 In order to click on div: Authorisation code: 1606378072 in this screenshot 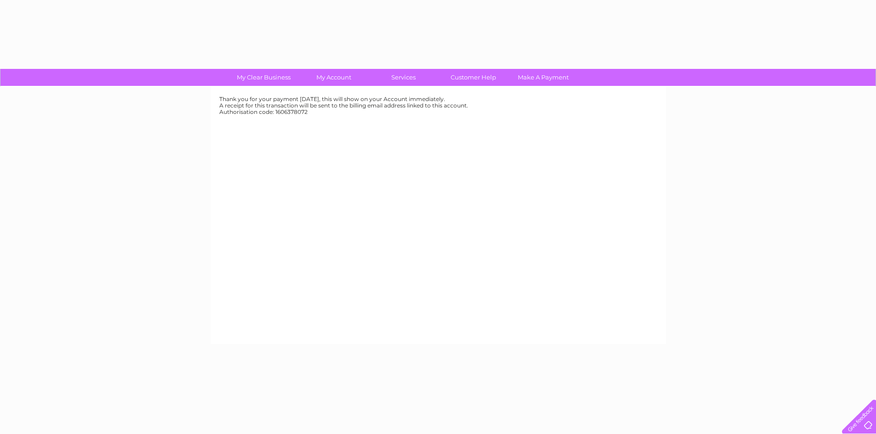, I will do `click(438, 112)`.